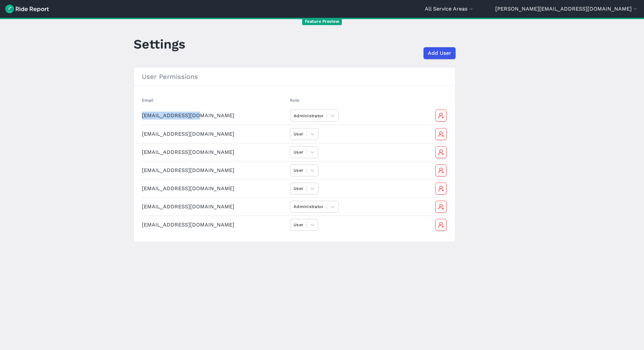 This screenshot has width=644, height=350. What do you see at coordinates (322, 22) in the screenshot?
I see `span: Feature Preview` at bounding box center [322, 22].